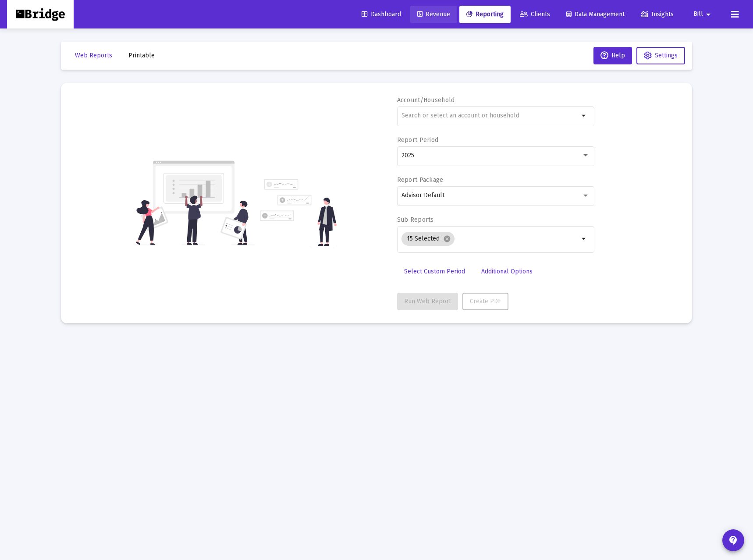 The height and width of the screenshot is (560, 753). What do you see at coordinates (447, 239) in the screenshot?
I see `mat-icon: cancel` at bounding box center [447, 239].